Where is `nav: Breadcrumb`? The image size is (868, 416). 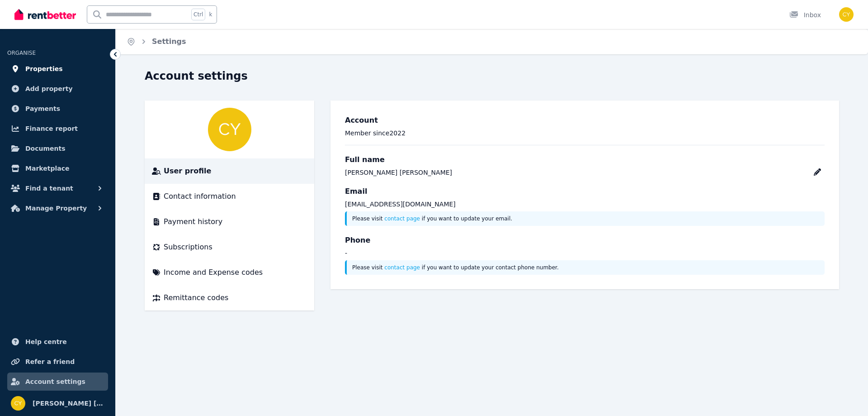
nav: Breadcrumb is located at coordinates (156, 42).